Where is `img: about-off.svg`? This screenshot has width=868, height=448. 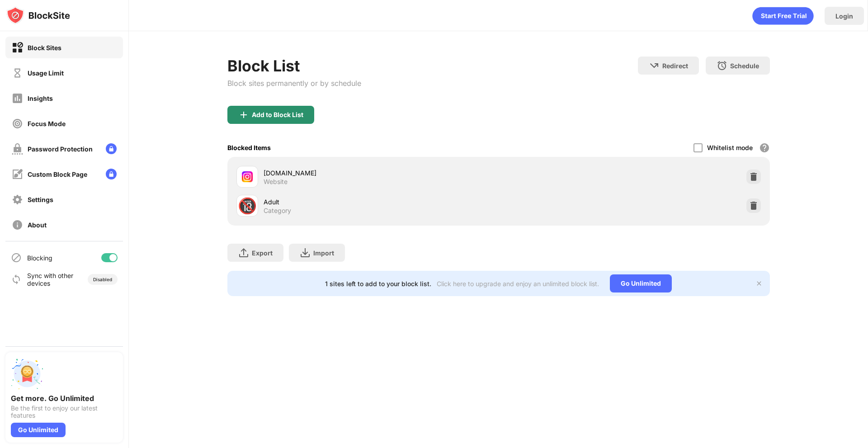
img: about-off.svg is located at coordinates (17, 225).